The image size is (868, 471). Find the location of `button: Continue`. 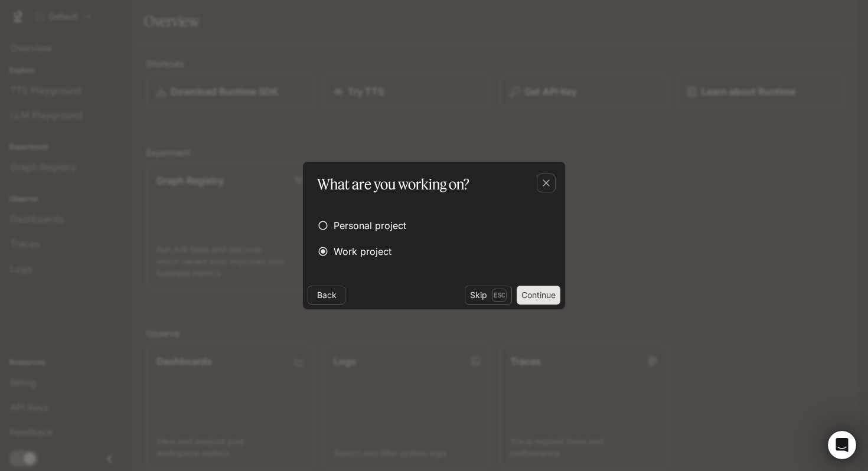

button: Continue is located at coordinates (539, 295).